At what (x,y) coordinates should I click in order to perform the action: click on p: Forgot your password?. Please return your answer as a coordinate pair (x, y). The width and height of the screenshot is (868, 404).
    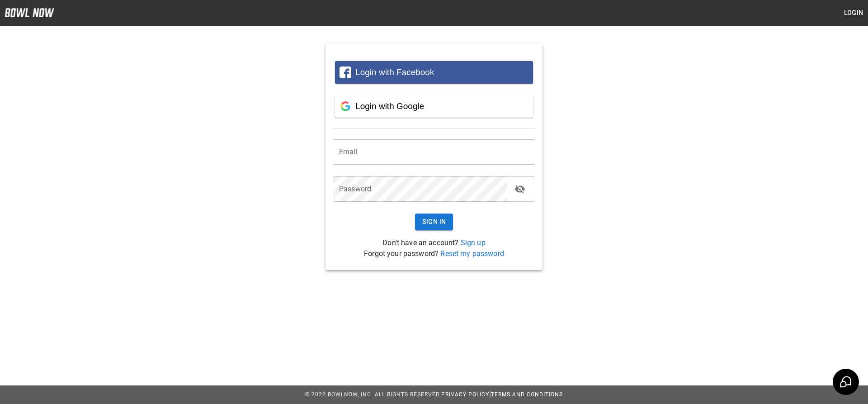
    Looking at the image, I should click on (434, 254).